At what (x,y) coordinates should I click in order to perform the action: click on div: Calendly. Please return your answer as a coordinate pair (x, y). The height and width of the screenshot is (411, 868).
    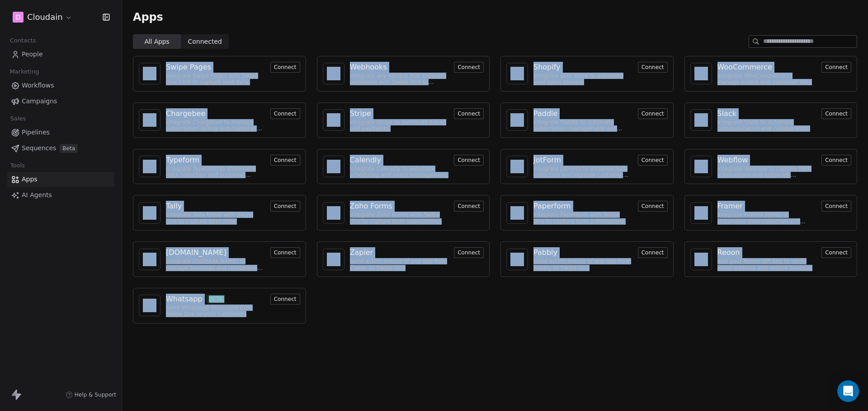
    Looking at the image, I should click on (365, 160).